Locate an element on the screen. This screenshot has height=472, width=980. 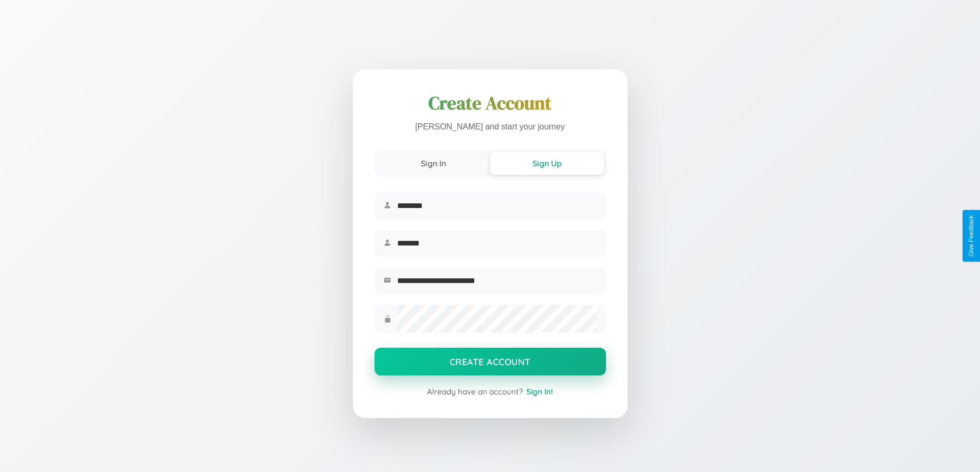
div: Already have an account? is located at coordinates (490, 392).